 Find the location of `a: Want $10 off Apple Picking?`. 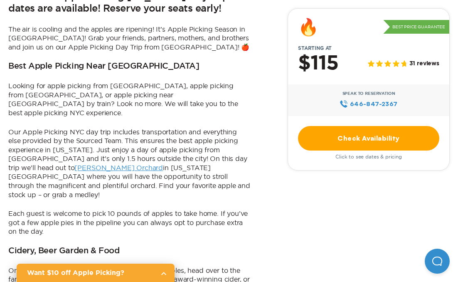

a: Want $10 off Apple Picking? is located at coordinates (96, 273).